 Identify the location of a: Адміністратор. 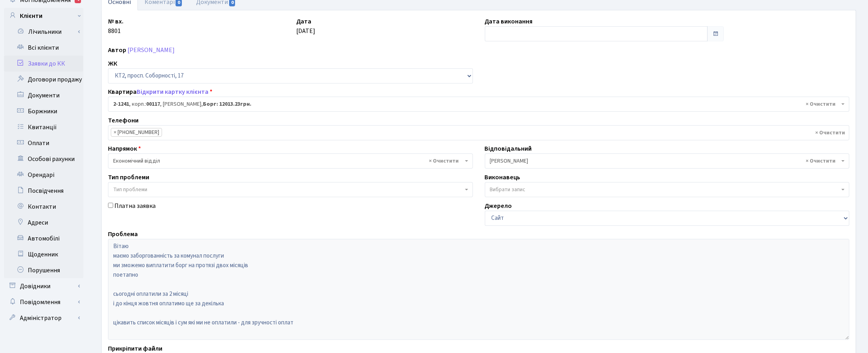
(44, 318).